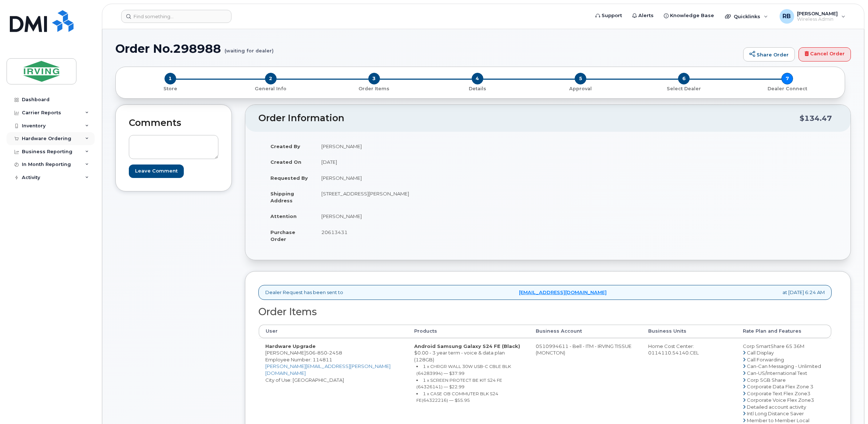 The height and width of the screenshot is (424, 868). What do you see at coordinates (585, 331) in the screenshot?
I see `th: Business Account` at bounding box center [585, 331].